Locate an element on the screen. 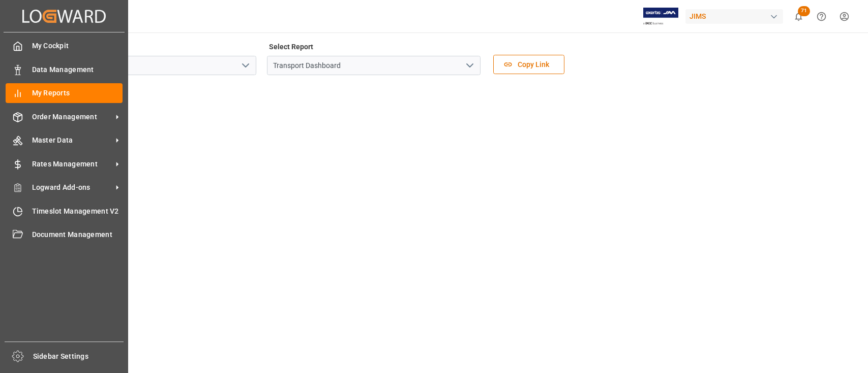 The height and width of the screenshot is (373, 868). span: Order Management is located at coordinates (73, 117).